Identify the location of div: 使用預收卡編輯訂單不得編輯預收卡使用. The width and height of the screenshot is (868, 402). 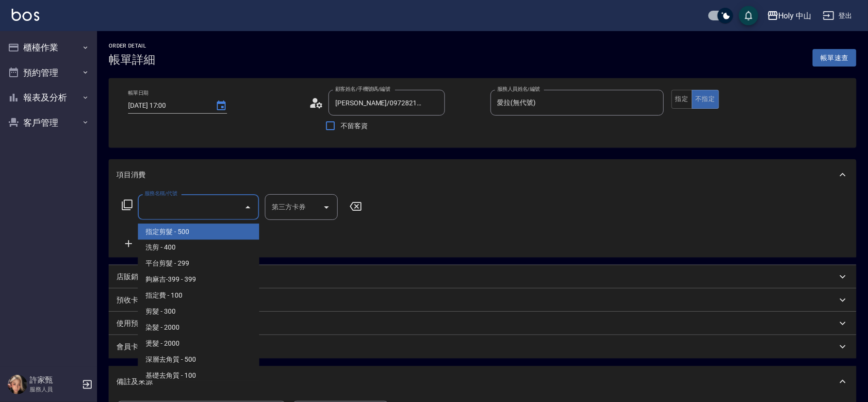
(482, 323).